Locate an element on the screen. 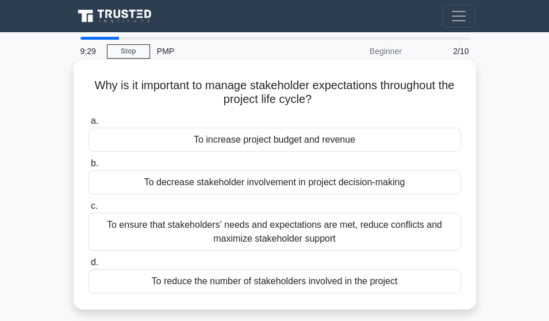 The width and height of the screenshot is (549, 321). div: To increase project budget and revenue is located at coordinates (275, 140).